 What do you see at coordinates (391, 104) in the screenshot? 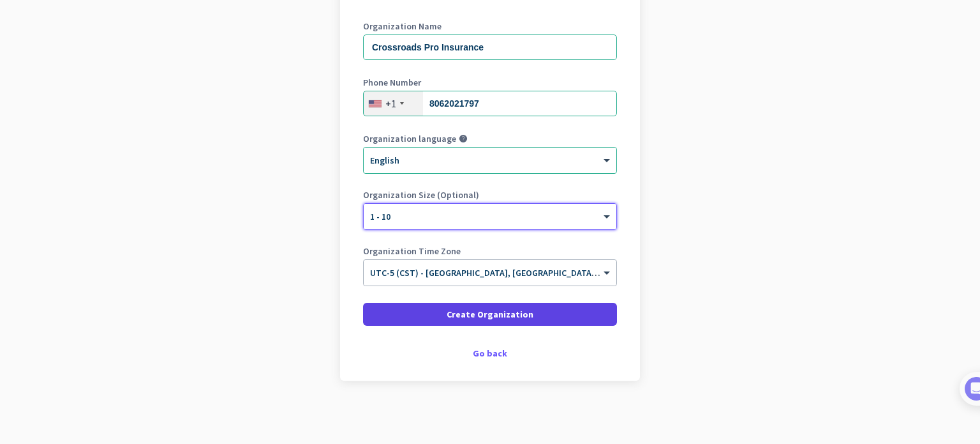
I see `div: +1` at bounding box center [391, 104].